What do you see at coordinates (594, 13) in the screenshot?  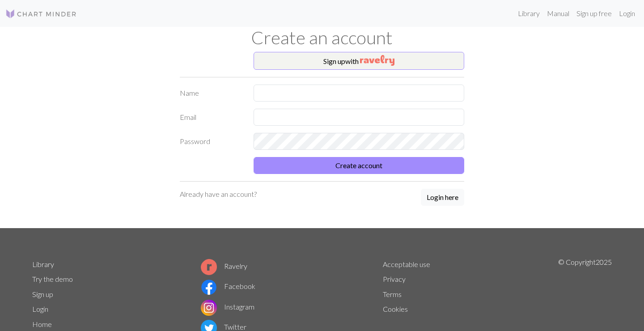 I see `a: Sign up free` at bounding box center [594, 13].